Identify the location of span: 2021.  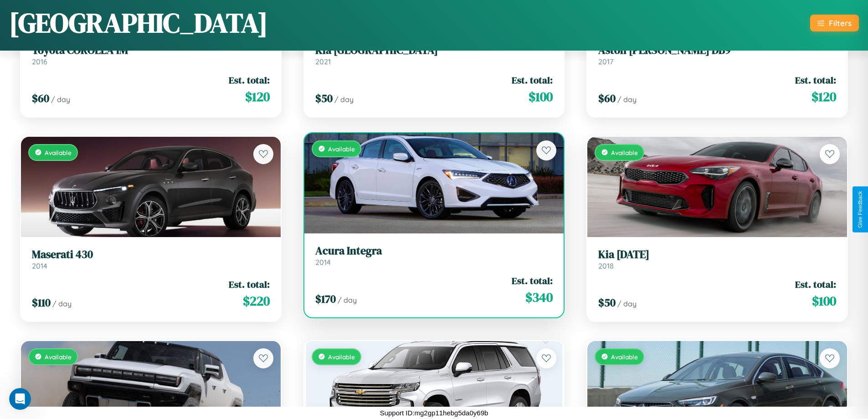
(323, 62).